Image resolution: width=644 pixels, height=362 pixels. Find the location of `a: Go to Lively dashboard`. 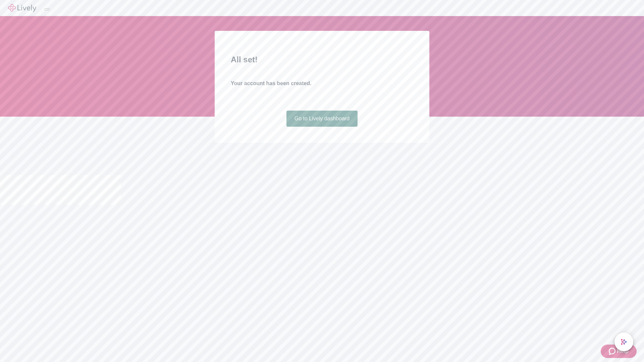

a: Go to Lively dashboard is located at coordinates (322, 119).